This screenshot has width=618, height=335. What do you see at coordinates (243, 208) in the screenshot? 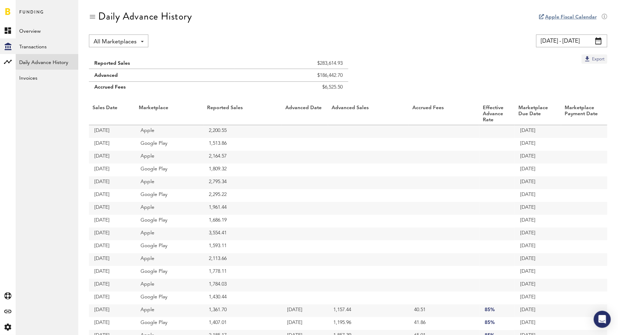
I see `td: 1,961.44` at bounding box center [243, 208].